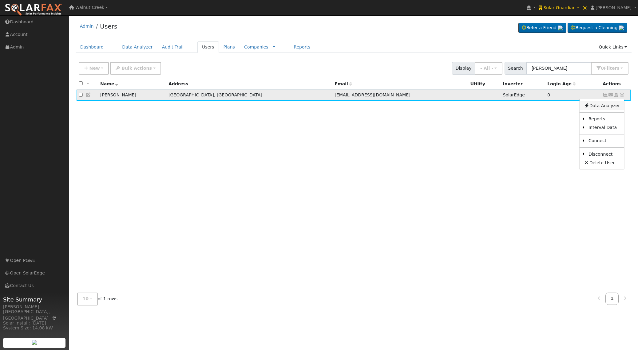 This screenshot has width=638, height=350. I want to click on a: Admin, so click(87, 26).